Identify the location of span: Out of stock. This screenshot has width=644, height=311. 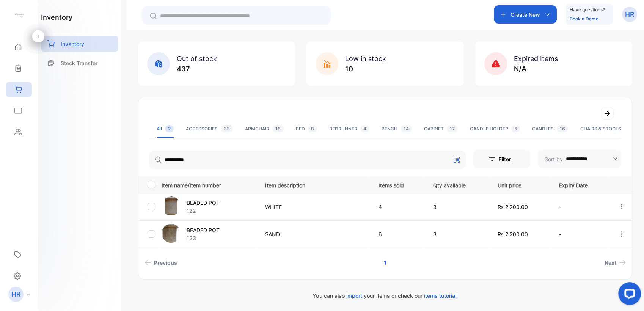
(197, 59).